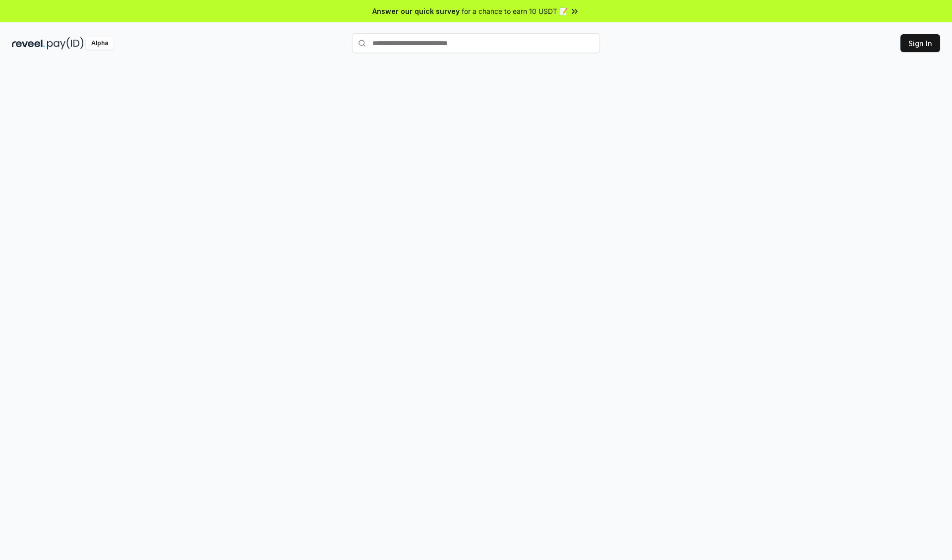 The width and height of the screenshot is (952, 560). Describe the element at coordinates (99, 43) in the screenshot. I see `div: Alpha` at that location.